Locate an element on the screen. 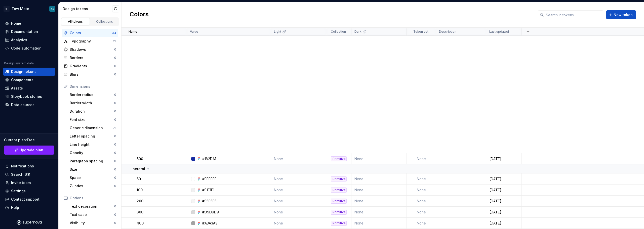 The width and height of the screenshot is (644, 229). div: Invite team is located at coordinates (21, 183).